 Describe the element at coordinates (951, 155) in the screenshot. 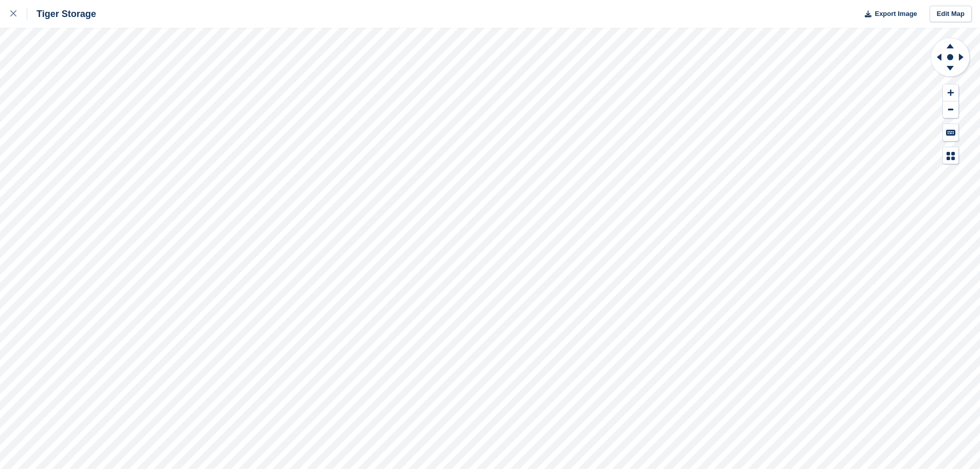

I see `button: Map Legend` at that location.